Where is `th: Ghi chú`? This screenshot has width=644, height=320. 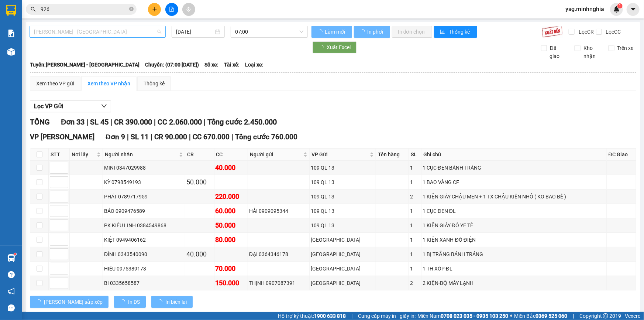
th: Ghi chú is located at coordinates (514, 154).